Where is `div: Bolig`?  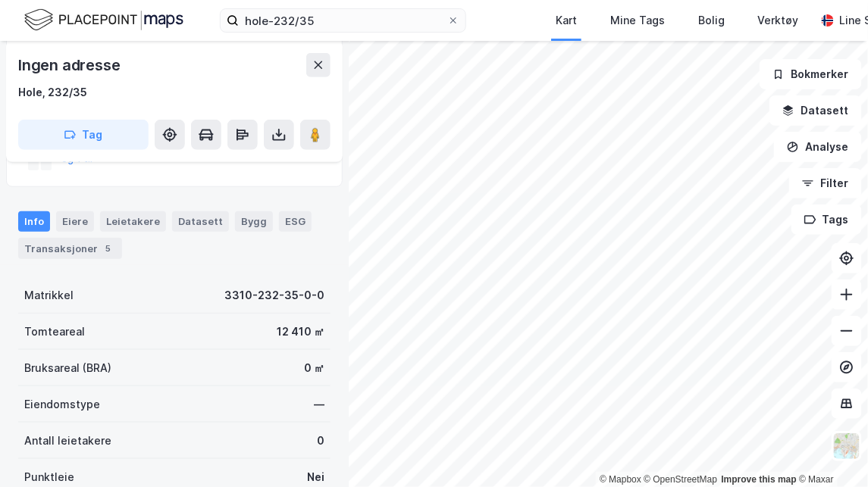
div: Bolig is located at coordinates (711, 20).